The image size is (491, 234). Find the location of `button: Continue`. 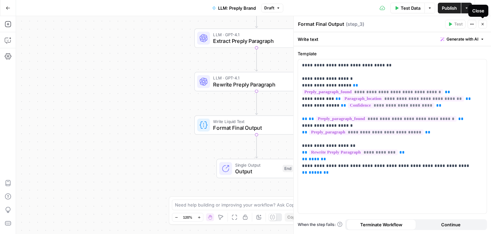

button: Continue is located at coordinates (451, 224).